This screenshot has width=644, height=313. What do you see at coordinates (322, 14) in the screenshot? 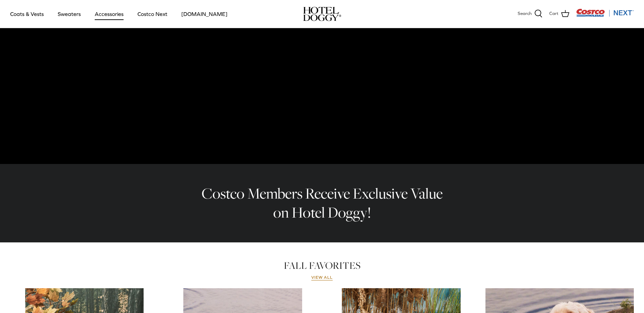
I see `img: hoteldoggycom` at bounding box center [322, 14].